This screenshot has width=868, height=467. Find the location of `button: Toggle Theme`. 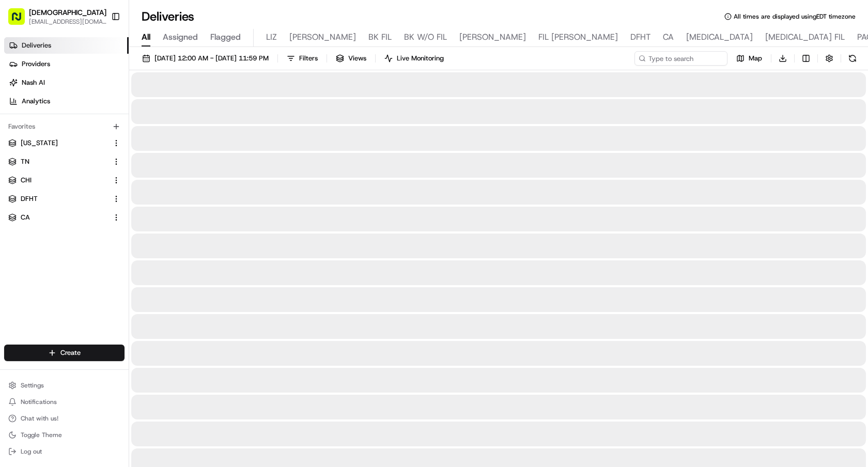

button: Toggle Theme is located at coordinates (64, 435).